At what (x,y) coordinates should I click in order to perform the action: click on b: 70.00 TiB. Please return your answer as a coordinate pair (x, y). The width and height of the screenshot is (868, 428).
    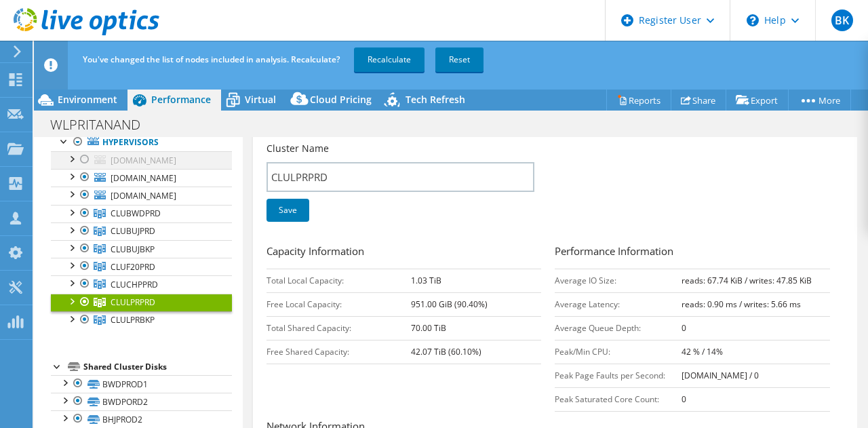
    Looking at the image, I should click on (429, 328).